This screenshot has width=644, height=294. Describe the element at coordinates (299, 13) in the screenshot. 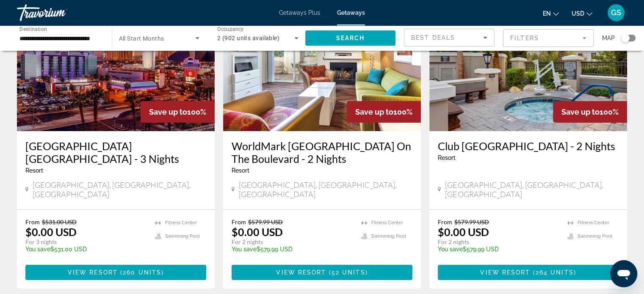

I see `a: Getaways Plus` at that location.